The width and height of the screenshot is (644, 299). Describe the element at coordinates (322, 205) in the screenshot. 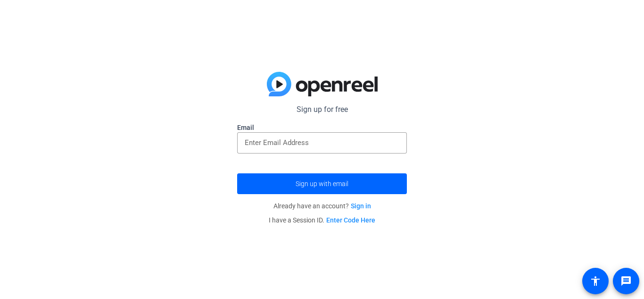

I see `span: Already have an account?` at that location.